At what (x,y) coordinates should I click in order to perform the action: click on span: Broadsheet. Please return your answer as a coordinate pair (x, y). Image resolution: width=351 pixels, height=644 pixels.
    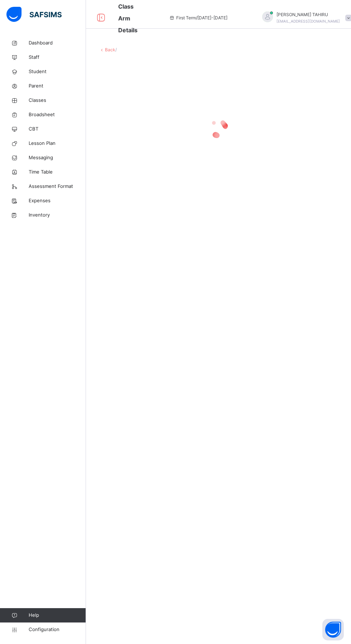
    Looking at the image, I should click on (58, 115).